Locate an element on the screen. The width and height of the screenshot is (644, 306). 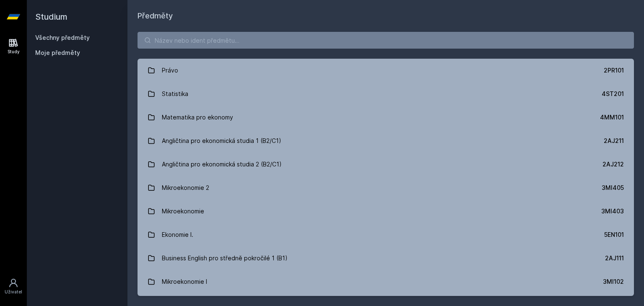
div: 5EN101 is located at coordinates (614, 235).